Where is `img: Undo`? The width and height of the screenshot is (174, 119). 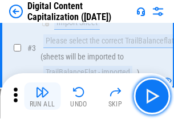
img: Undo is located at coordinates (79, 92).